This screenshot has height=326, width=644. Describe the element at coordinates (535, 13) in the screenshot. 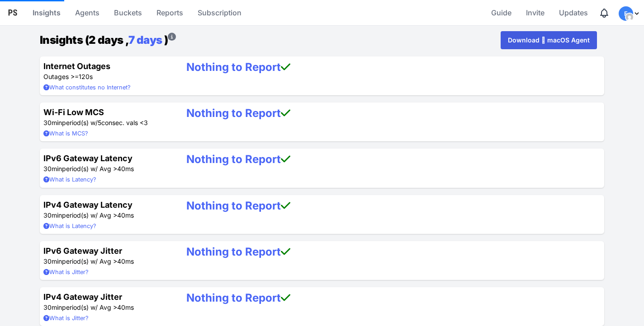

I see `a: Invite` at that location.